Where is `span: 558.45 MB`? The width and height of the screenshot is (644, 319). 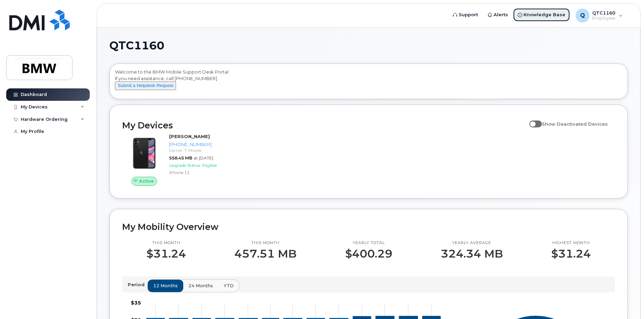 span: 558.45 MB is located at coordinates (180, 158).